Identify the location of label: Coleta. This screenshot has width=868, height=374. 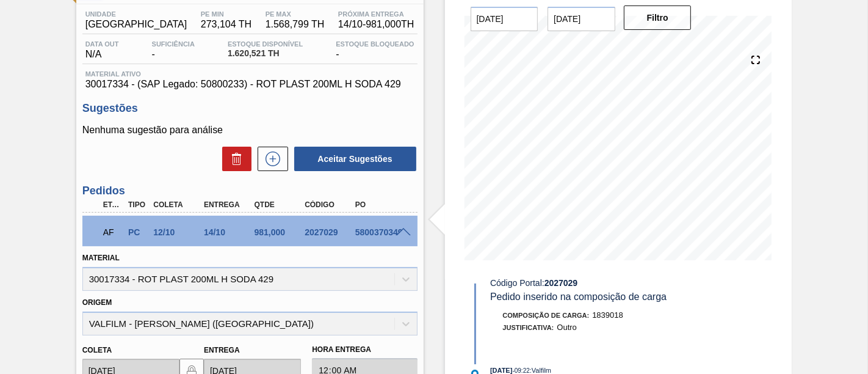
(97, 350).